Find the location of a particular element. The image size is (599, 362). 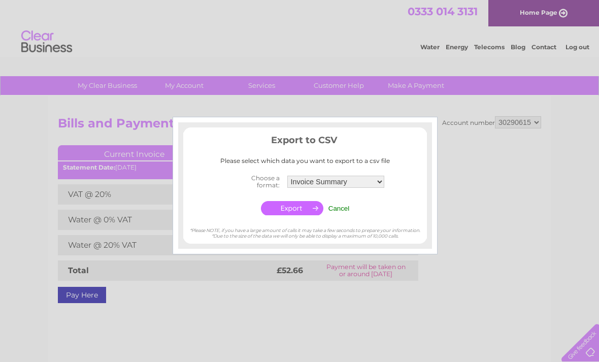

a: Water is located at coordinates (430, 47).